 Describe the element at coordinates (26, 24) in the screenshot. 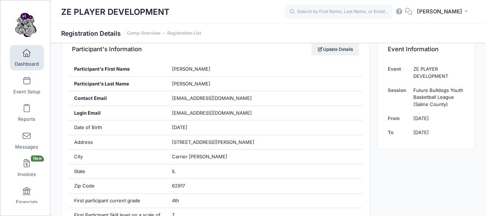

I see `a: ZE PLAYER DEVELOPMENT` at that location.